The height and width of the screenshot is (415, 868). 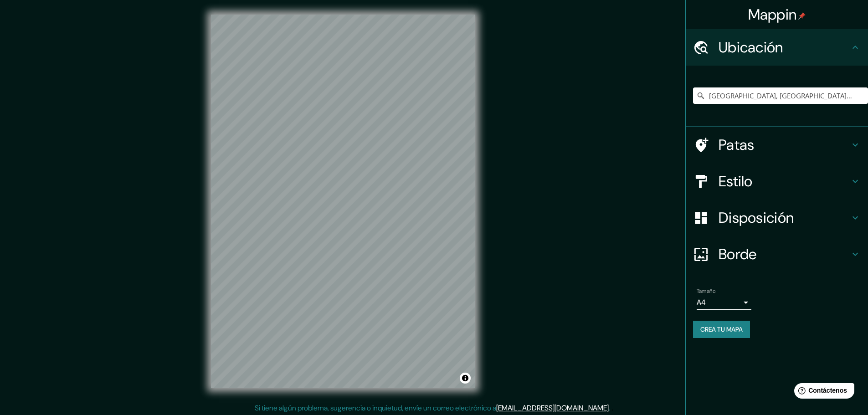 What do you see at coordinates (777, 47) in the screenshot?
I see `div: Ubicación` at bounding box center [777, 47].